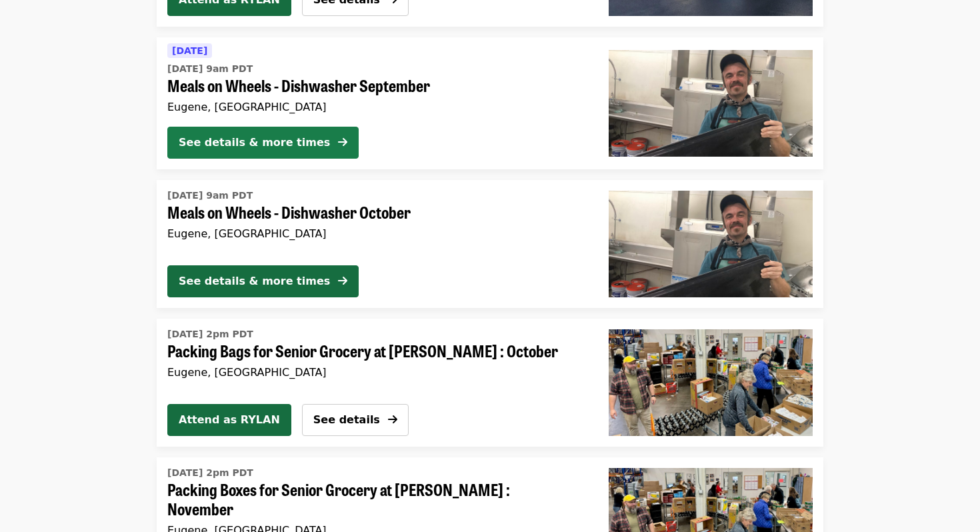 The image size is (980, 532). What do you see at coordinates (378, 212) in the screenshot?
I see `span: Meals on Wheels - Dishwasher October` at bounding box center [378, 212].